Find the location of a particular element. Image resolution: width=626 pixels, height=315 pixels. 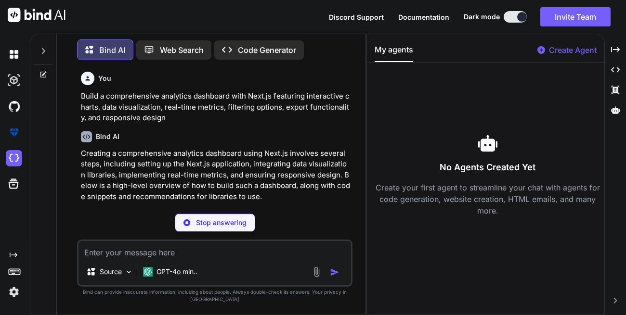

img: Bind AI is located at coordinates (37, 15).